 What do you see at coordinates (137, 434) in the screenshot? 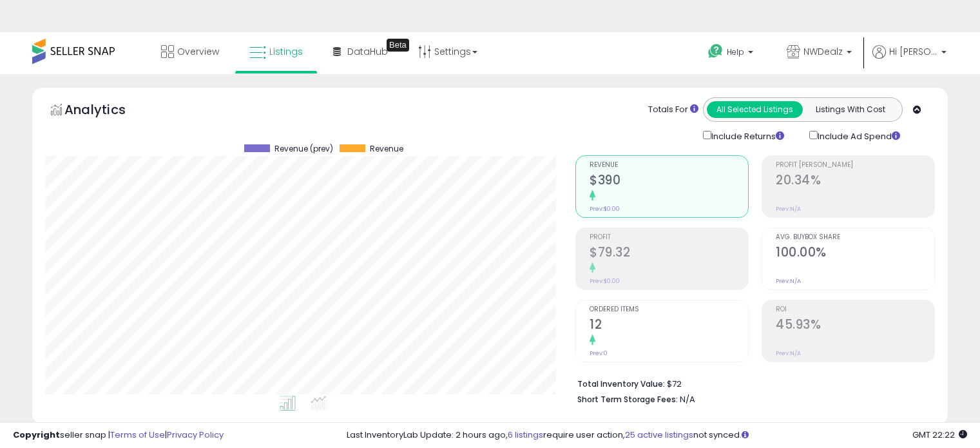
I see `a: Terms of Use` at bounding box center [137, 434].